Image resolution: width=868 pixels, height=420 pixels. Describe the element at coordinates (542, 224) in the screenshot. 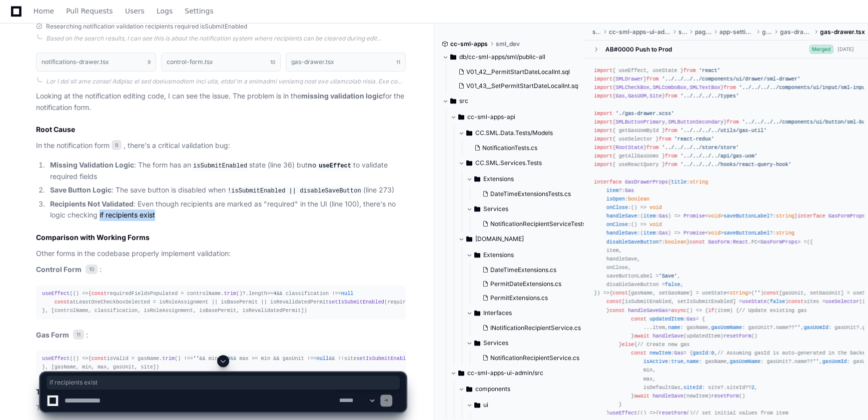

I see `span: NotificationRecipientServiceTests.cs` at that location.